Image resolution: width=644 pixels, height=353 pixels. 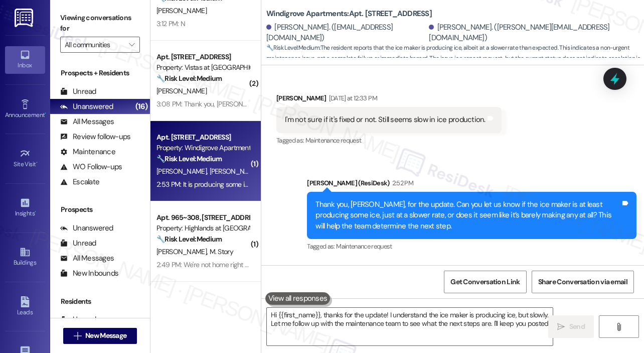 I want to click on span: M. Story, so click(x=221, y=251).